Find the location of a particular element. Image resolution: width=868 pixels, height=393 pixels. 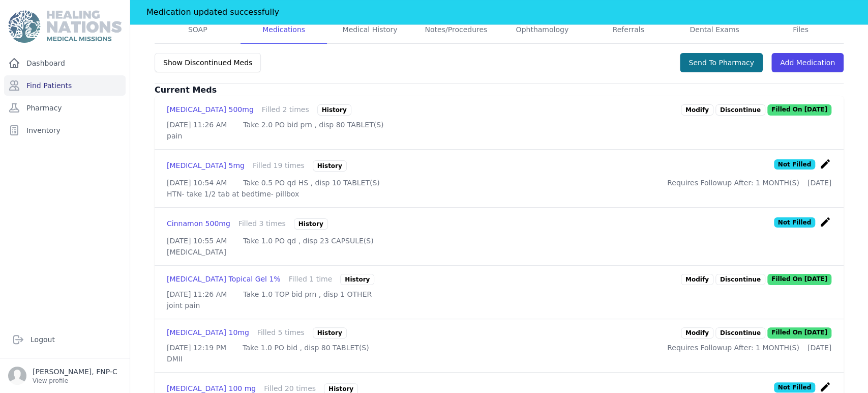

p: DMII is located at coordinates (499, 359).